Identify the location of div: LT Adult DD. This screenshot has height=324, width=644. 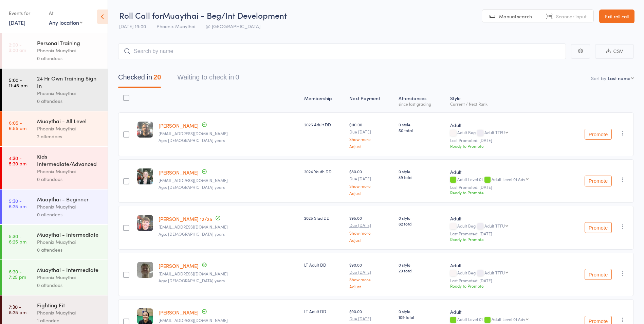
(324, 311).